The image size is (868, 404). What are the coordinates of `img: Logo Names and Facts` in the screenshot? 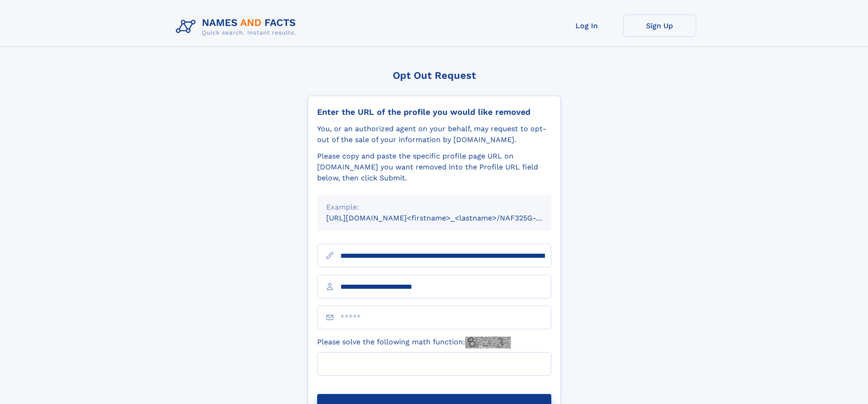 It's located at (238, 27).